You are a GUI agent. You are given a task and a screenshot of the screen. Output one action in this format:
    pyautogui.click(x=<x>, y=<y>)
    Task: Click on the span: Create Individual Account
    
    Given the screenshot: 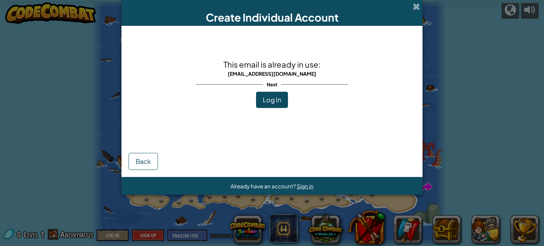 What is the action you would take?
    pyautogui.click(x=272, y=17)
    